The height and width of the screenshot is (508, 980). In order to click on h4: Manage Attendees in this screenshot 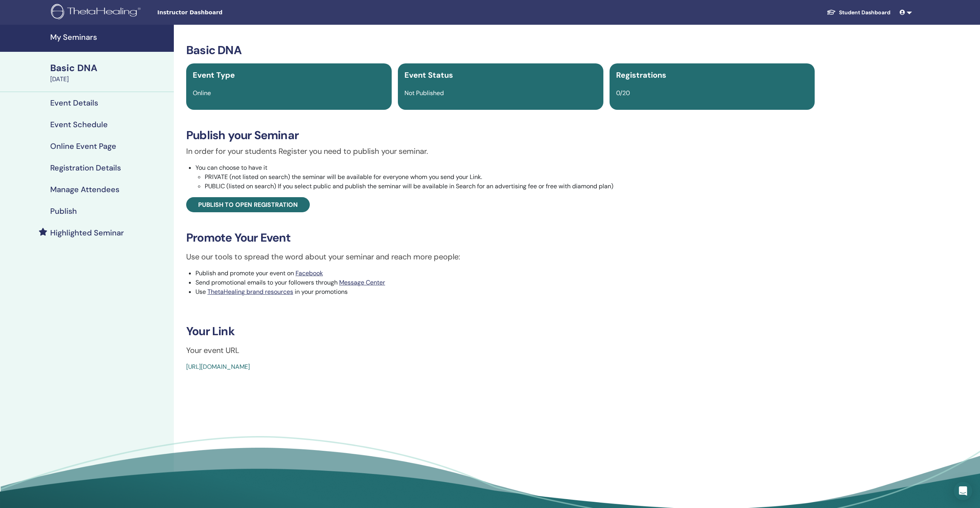, I will do `click(85, 190)`.